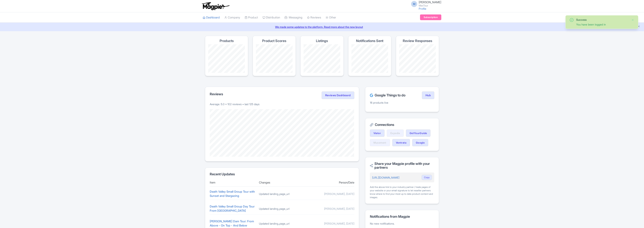  I want to click on a: Profile, so click(423, 9).